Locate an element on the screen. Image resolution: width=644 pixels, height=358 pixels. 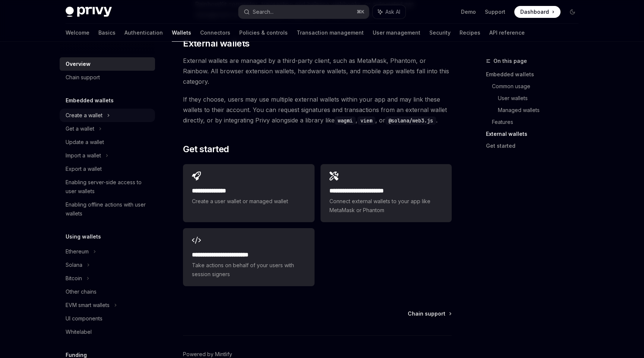
div: UI components is located at coordinates (84, 319).